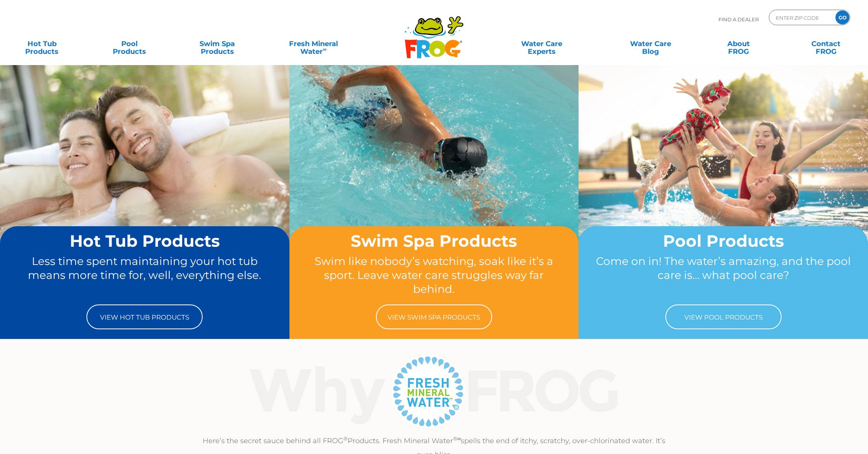 The image size is (868, 454). I want to click on a: Water CareBlog, so click(651, 44).